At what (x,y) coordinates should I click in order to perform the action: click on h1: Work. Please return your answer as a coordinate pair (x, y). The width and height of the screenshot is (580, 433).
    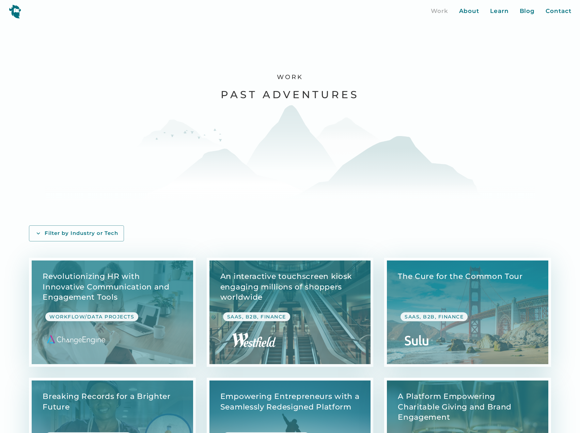
    Looking at the image, I should click on (290, 77).